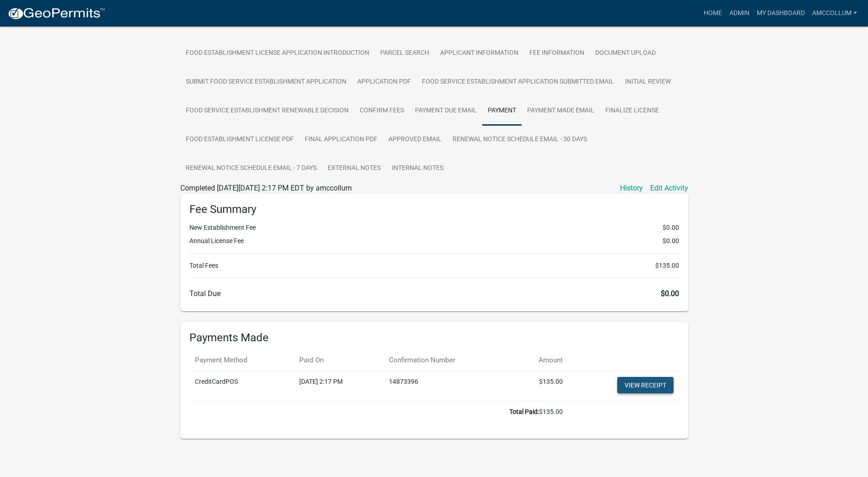 This screenshot has height=477, width=868. I want to click on a: Edit Activity, so click(669, 188).